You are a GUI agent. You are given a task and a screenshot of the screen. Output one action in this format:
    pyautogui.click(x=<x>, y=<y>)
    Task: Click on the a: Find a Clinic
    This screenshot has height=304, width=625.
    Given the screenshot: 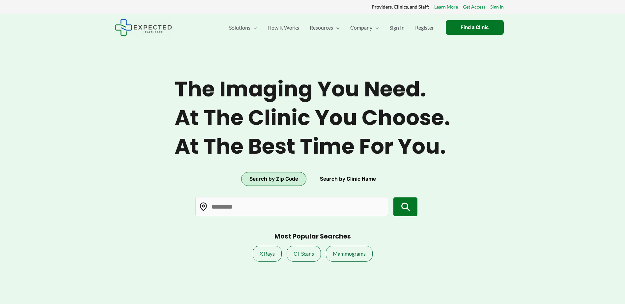 What is the action you would take?
    pyautogui.click(x=475, y=27)
    